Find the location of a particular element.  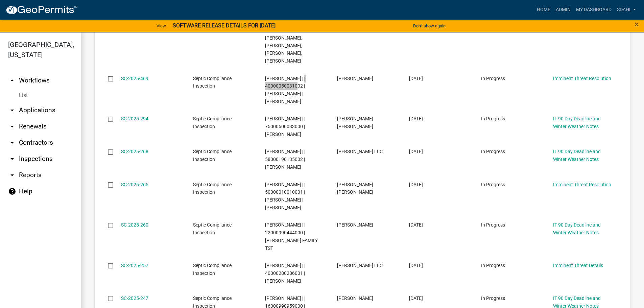

span: Sheila Dahl | | 40000280286001 | TODD FORMAN is located at coordinates (285, 273).